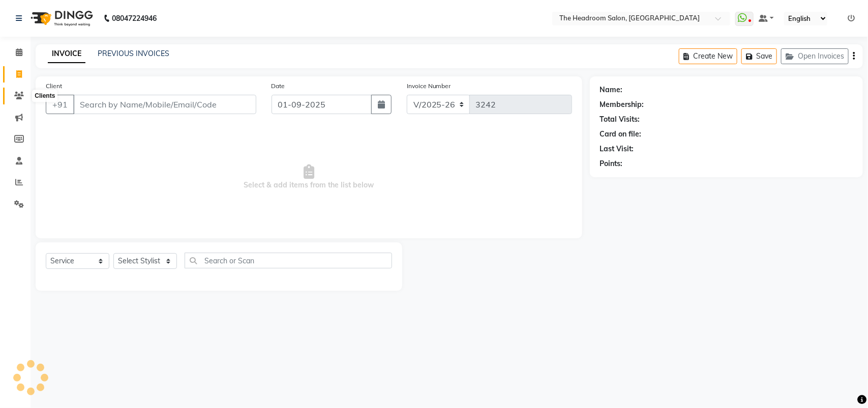  Describe the element at coordinates (617, 149) in the screenshot. I see `div: Last Visit:` at that location.